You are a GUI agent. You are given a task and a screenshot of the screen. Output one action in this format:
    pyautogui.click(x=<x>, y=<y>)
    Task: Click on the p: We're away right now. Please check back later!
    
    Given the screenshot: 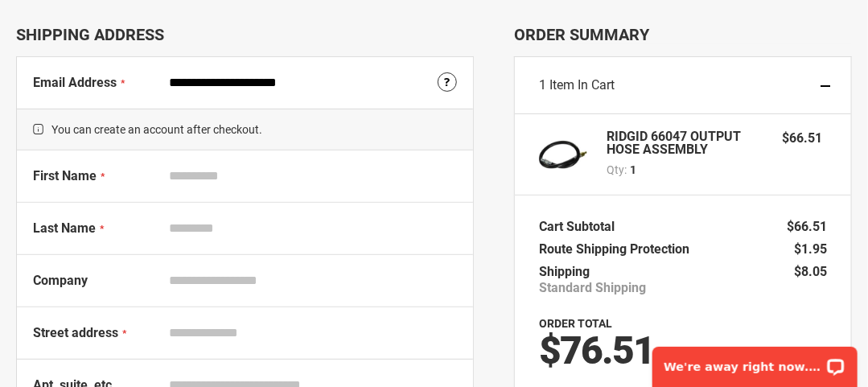 What is the action you would take?
    pyautogui.click(x=102, y=30)
    